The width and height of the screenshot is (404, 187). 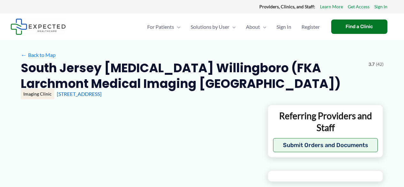 What do you see at coordinates (325, 145) in the screenshot?
I see `button: Submit Orders and Documents` at bounding box center [325, 145].